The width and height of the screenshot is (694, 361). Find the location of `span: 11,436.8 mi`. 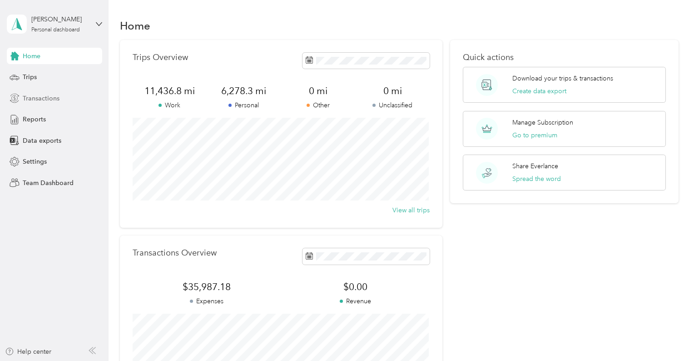

span: 11,436.8 mi is located at coordinates (170, 91).